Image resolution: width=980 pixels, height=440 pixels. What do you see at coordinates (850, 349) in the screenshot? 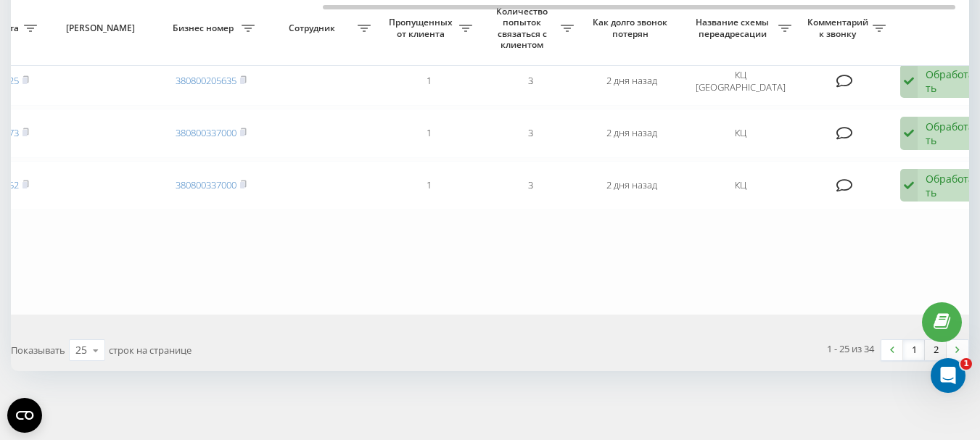
I see `div: 1 - 25 из 34` at bounding box center [850, 349].